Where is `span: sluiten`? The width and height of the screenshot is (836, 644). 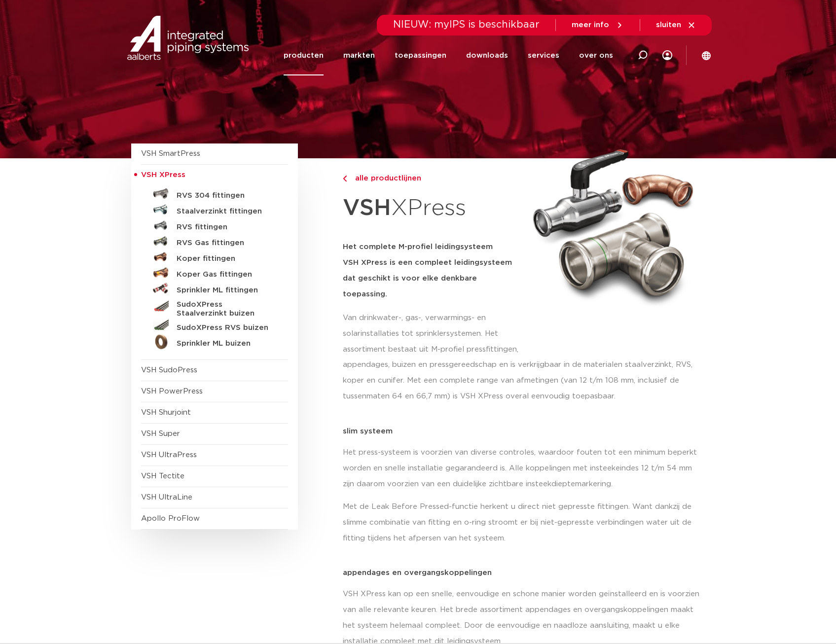
span: sluiten is located at coordinates (668, 24).